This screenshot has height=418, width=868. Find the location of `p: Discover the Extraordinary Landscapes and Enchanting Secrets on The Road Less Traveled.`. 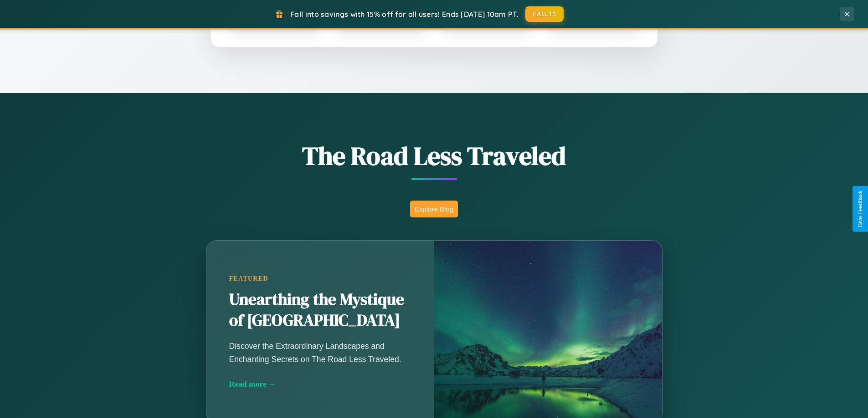

p: Discover the Extraordinary Landscapes and Enchanting Secrets on The Road Less Traveled. is located at coordinates (320, 352).